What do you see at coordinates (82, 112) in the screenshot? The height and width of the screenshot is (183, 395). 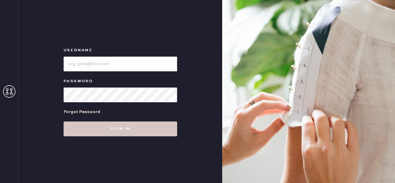 I see `div: Forgot Password` at bounding box center [82, 112].